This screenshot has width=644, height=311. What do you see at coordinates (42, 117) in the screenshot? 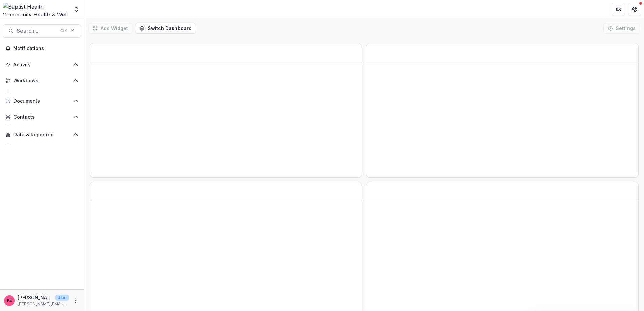
I see `button: Open Contacts` at bounding box center [42, 117].